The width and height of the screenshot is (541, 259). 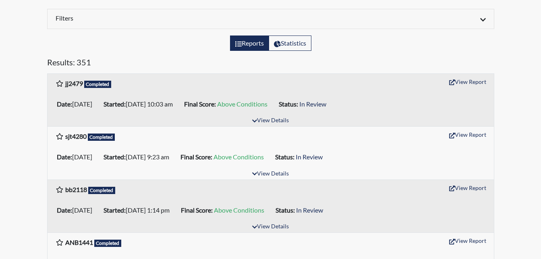 What do you see at coordinates (249, 43) in the screenshot?
I see `label: View the list of reports` at bounding box center [249, 43].